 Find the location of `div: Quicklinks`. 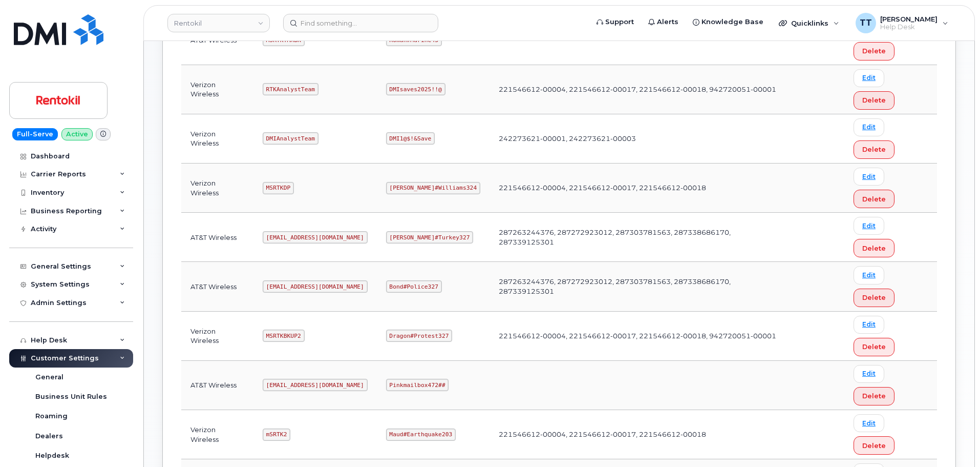

div: Quicklinks is located at coordinates (809, 23).